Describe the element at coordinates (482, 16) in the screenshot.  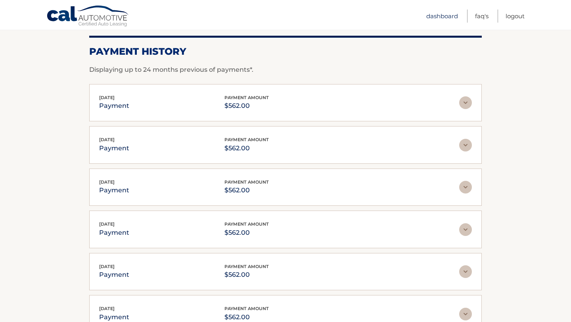
I see `a: FAQ's` at that location.